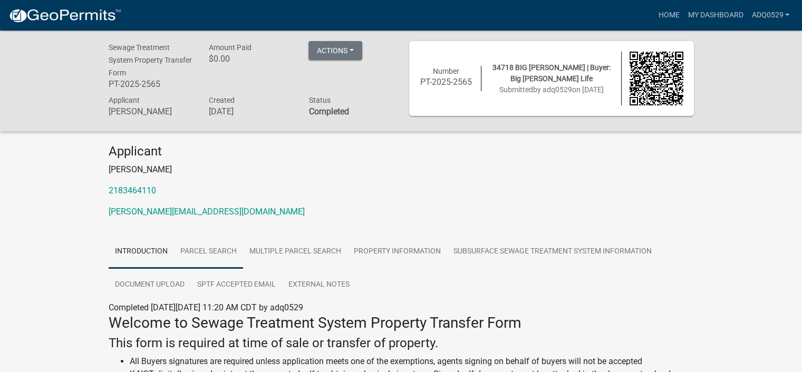 The height and width of the screenshot is (372, 802). What do you see at coordinates (715, 15) in the screenshot?
I see `a: My Dashboard` at bounding box center [715, 15].